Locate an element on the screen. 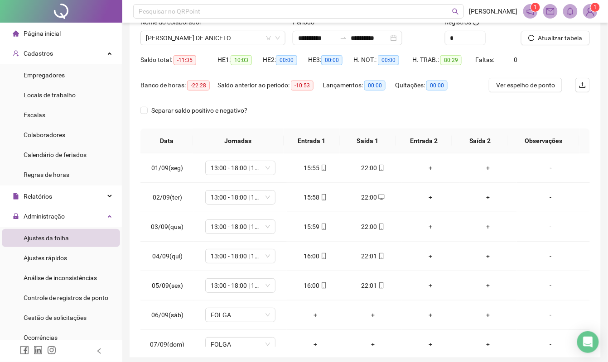 The height and width of the screenshot is (362, 608). span: -22:28 is located at coordinates (198, 86).